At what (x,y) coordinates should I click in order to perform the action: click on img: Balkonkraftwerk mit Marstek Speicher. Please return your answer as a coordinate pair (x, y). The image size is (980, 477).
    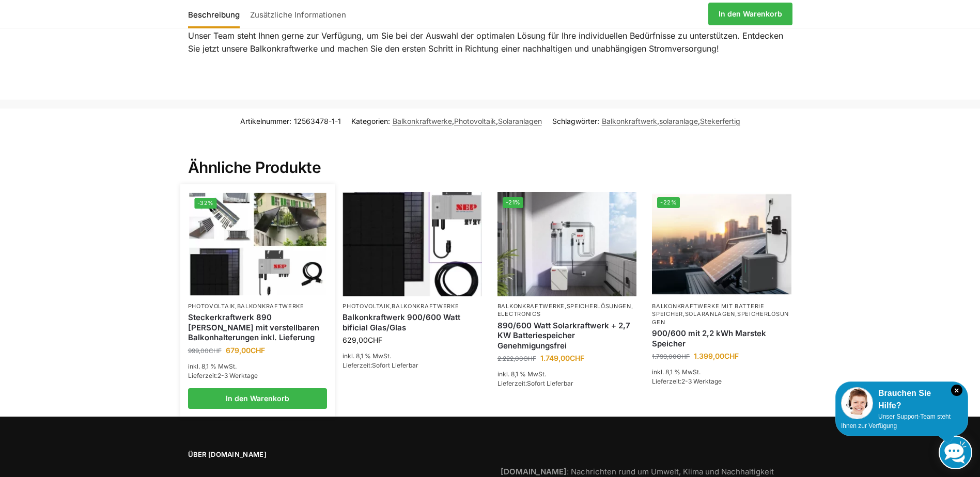
    Looking at the image, I should click on (722, 244).